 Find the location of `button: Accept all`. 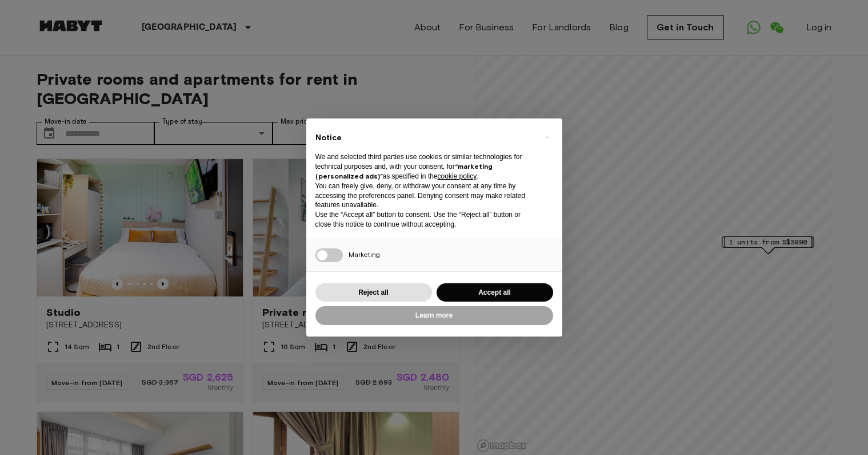

button: Accept all is located at coordinates (495, 292).